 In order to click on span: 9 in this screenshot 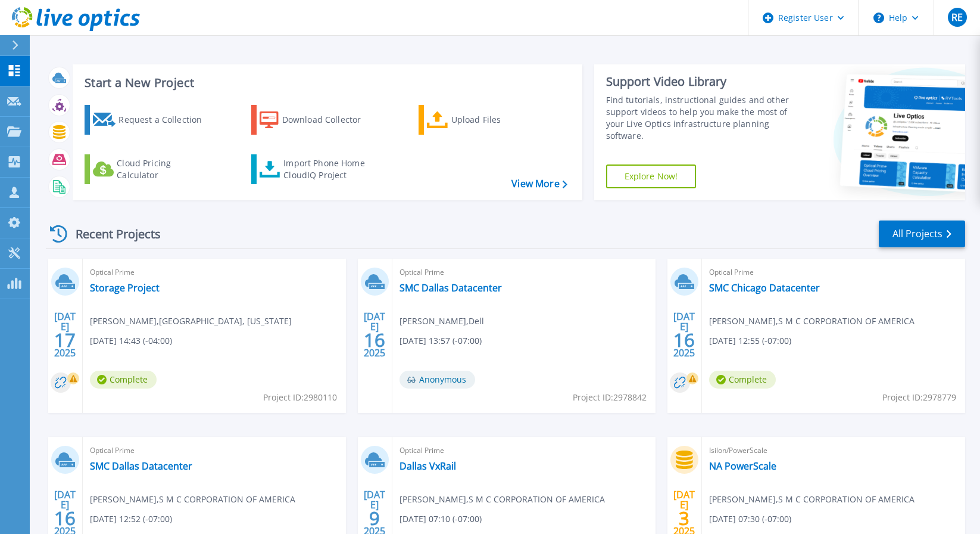, I will do `click(374, 517)`.